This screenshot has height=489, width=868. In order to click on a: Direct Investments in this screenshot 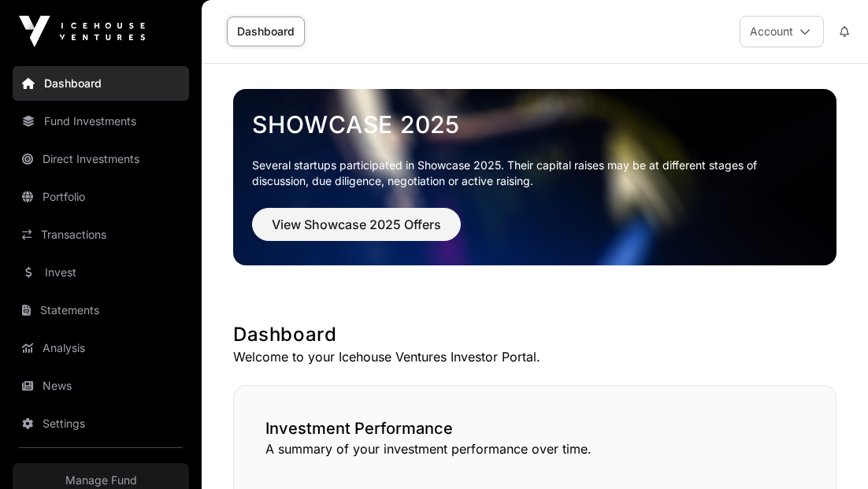, I will do `click(101, 159)`.